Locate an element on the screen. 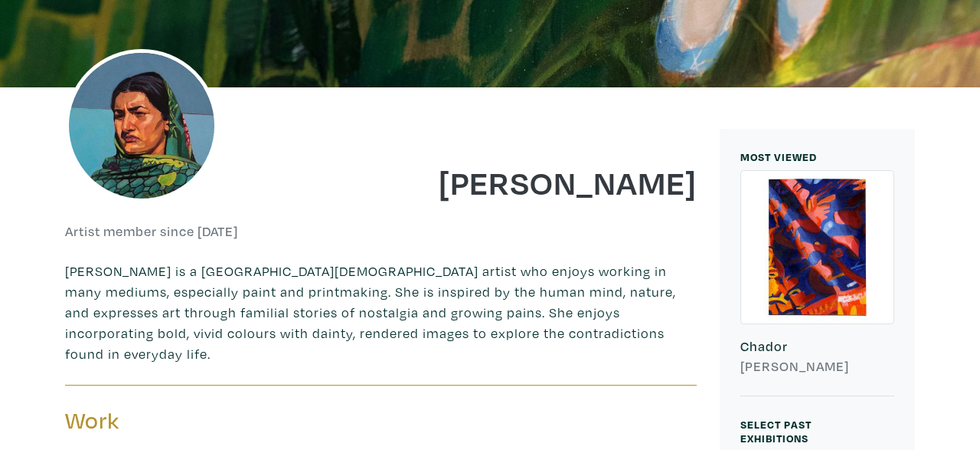 This screenshot has width=980, height=450. img: phpThumb.php is located at coordinates (142, 126).